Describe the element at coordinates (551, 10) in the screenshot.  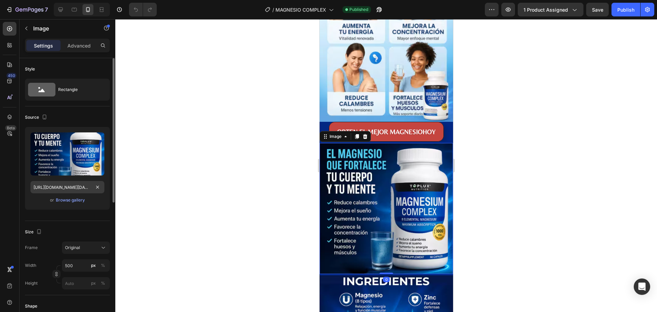
I see `button: 1 product assigned` at that location.